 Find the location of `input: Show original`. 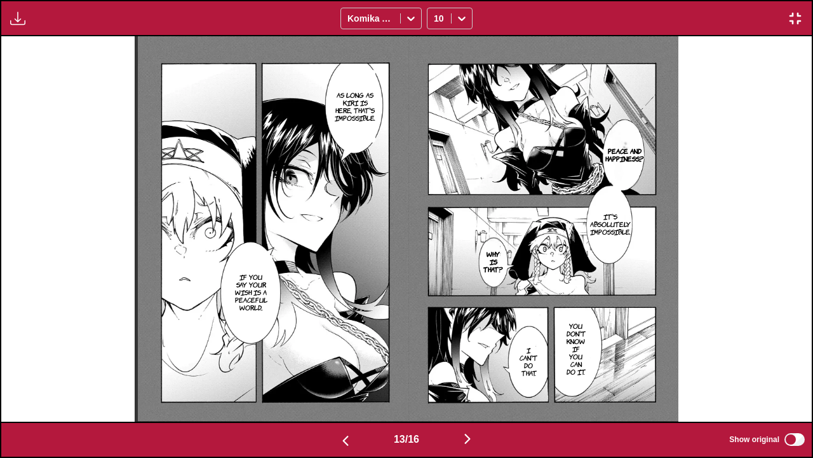

input: Show original is located at coordinates (795, 439).